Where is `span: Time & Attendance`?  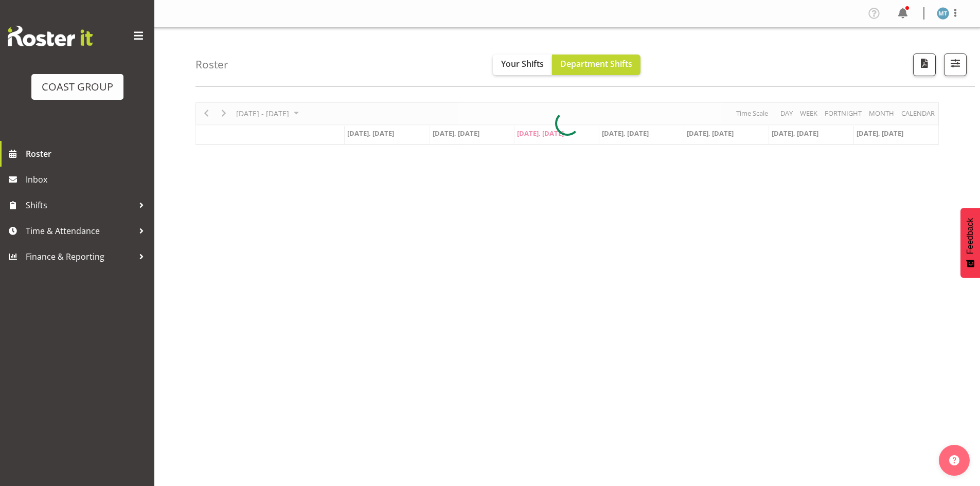
span: Time & Attendance is located at coordinates (80, 231).